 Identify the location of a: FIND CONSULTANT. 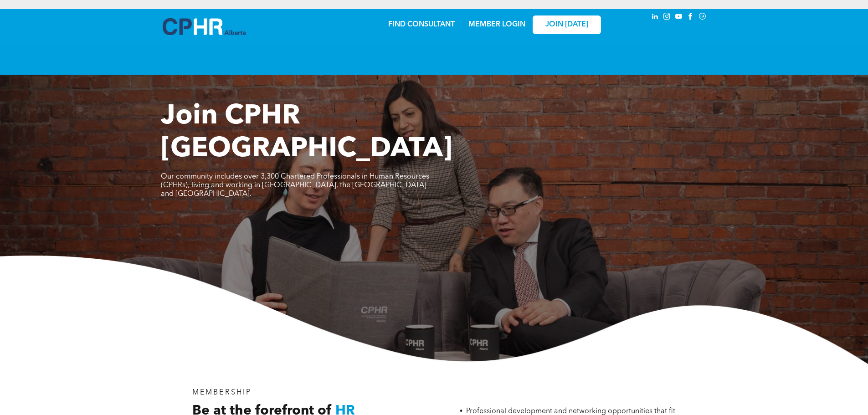
(421, 25).